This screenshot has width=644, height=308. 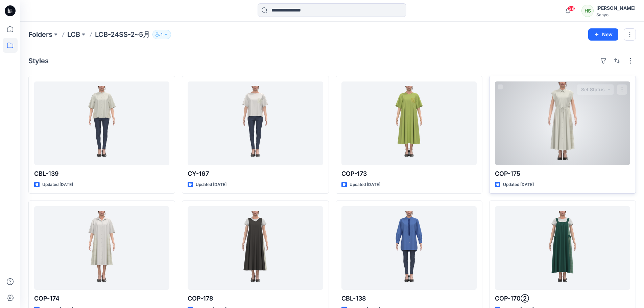 I want to click on p: 1, so click(x=162, y=35).